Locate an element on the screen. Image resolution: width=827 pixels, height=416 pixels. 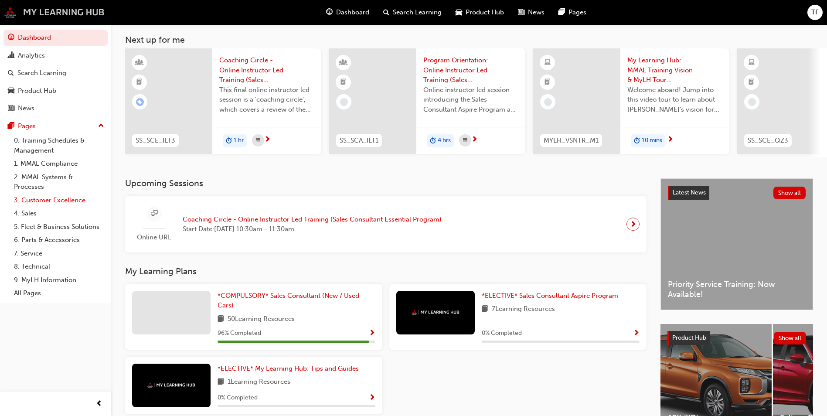
a: Latest NewsShow allPriority Service Training: Now Available! is located at coordinates (737, 244).